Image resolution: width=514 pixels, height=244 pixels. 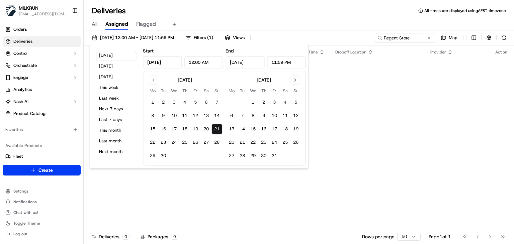 What do you see at coordinates (25, 66) in the screenshot?
I see `span: Orchestrate` at bounding box center [25, 66].